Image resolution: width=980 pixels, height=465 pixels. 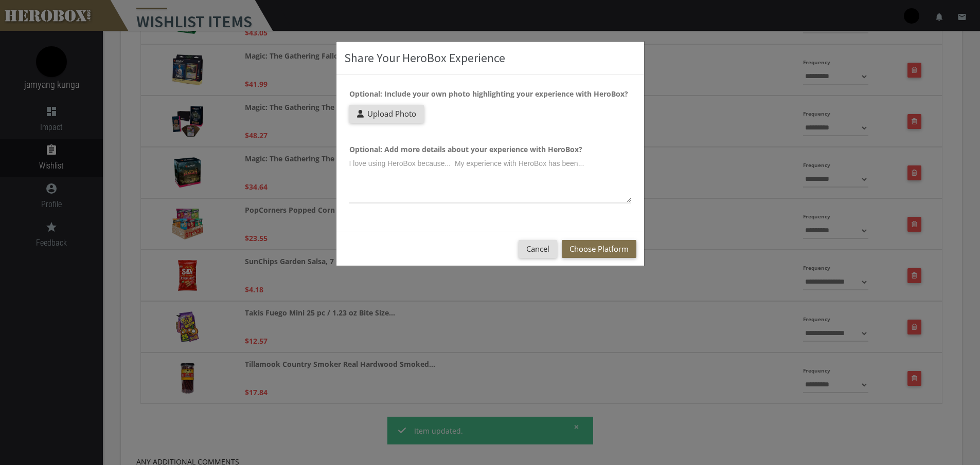 What do you see at coordinates (490, 58) in the screenshot?
I see `h3: Share Your HeroBox Experience` at bounding box center [490, 58].